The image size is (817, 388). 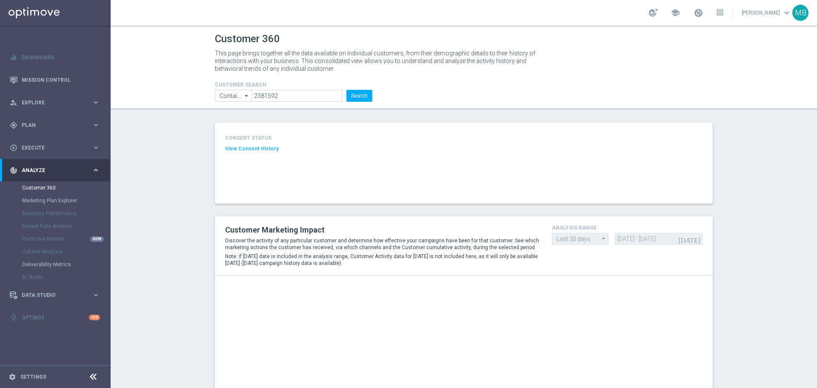 What do you see at coordinates (55, 317) in the screenshot?
I see `div: lightbulb Optibot +10` at bounding box center [55, 317].